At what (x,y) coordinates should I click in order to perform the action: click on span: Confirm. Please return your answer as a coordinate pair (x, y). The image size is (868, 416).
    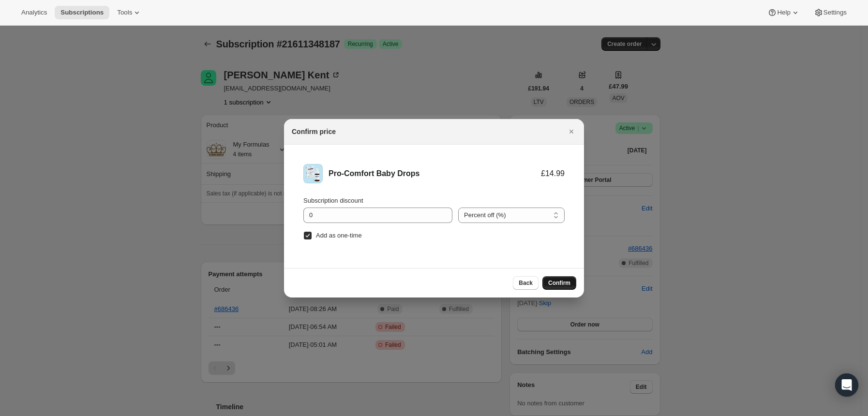
    Looking at the image, I should click on (559, 283).